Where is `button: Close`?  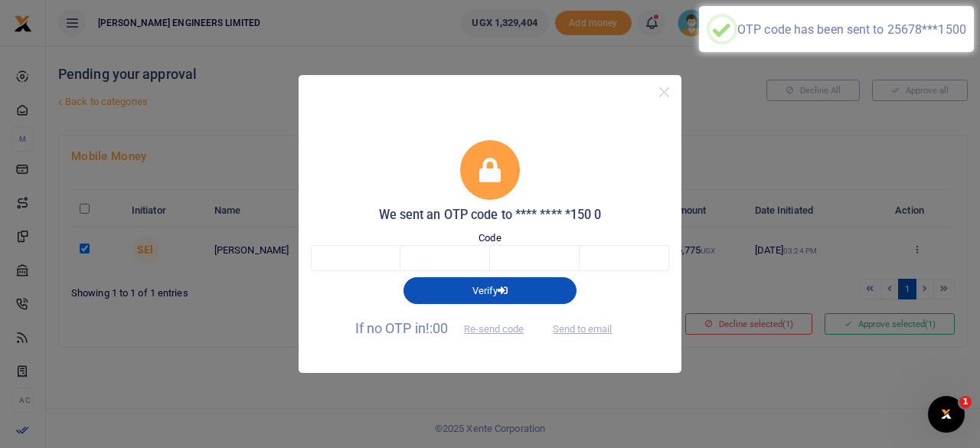 button: Close is located at coordinates (664, 92).